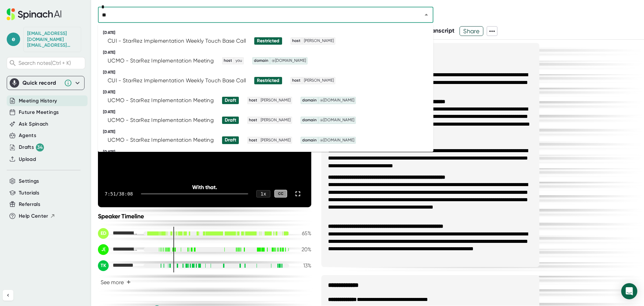  I want to click on div: 7:51 / 38:08, so click(118, 194).